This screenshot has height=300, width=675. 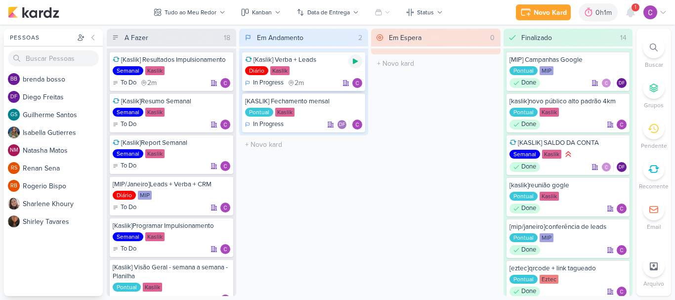 I want to click on div: In Progress, so click(x=265, y=83).